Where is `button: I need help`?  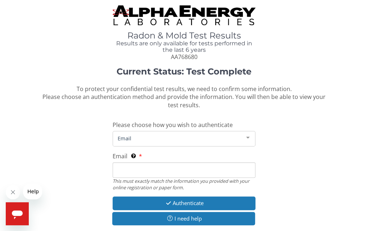 button: I need help is located at coordinates (183, 218).